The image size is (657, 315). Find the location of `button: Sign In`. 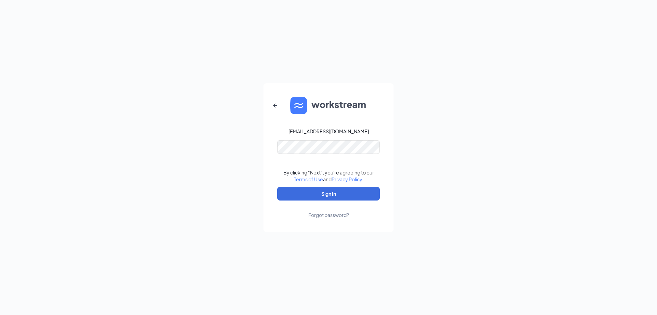

button: Sign In is located at coordinates (329, 193).